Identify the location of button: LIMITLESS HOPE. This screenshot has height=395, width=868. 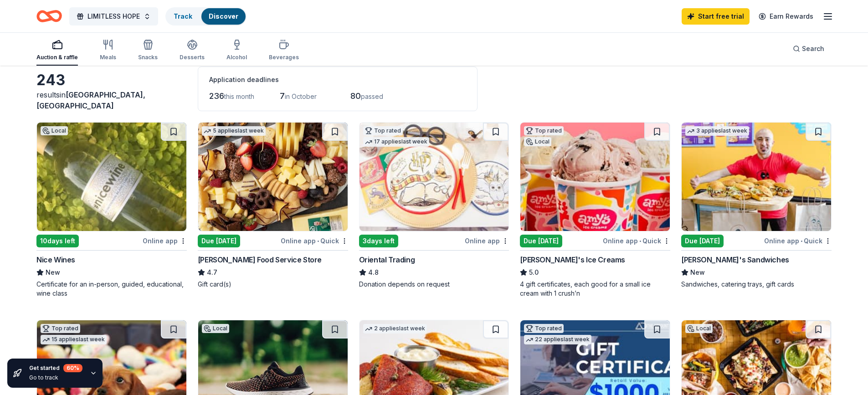
(114, 17).